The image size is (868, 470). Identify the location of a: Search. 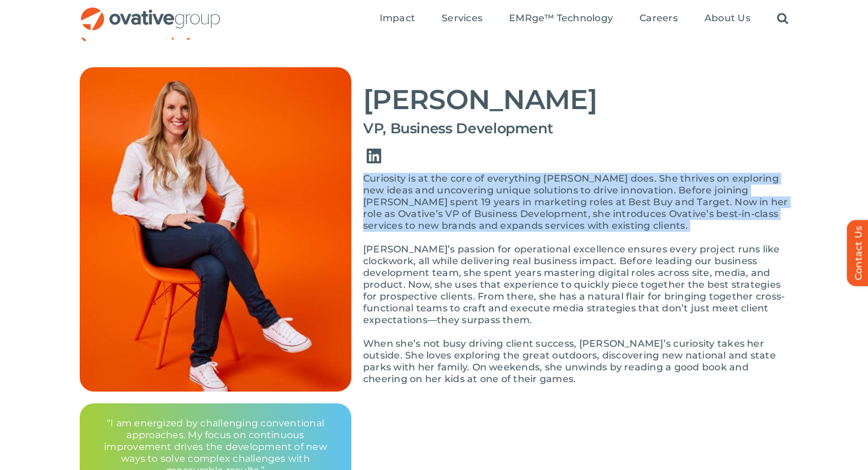
(782, 19).